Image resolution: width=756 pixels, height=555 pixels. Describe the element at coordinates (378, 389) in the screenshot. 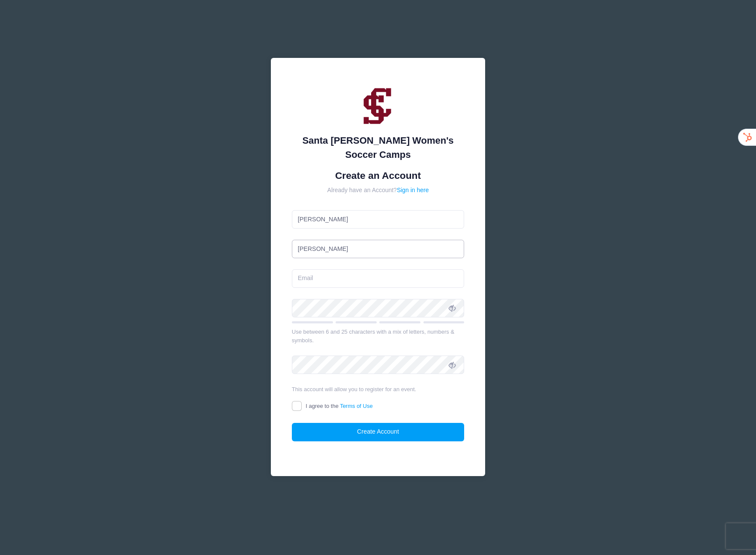

I see `div: This account will allow you to register for an event.` at that location.